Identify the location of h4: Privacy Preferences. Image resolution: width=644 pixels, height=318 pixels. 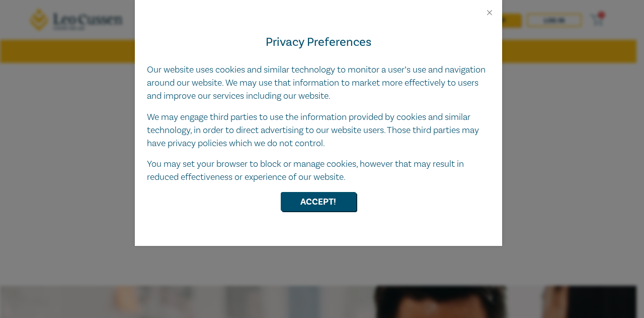
(319, 43).